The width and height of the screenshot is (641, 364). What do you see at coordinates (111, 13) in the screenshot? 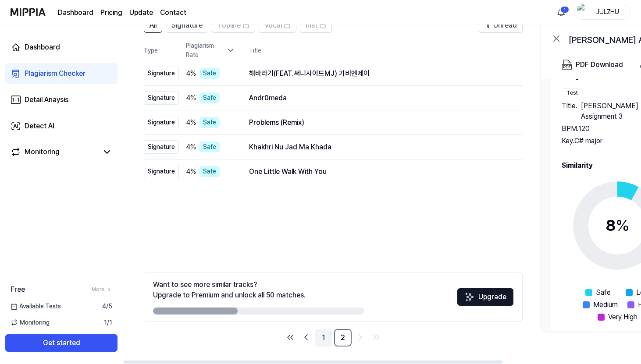
I see `a: Pricing` at bounding box center [111, 13].